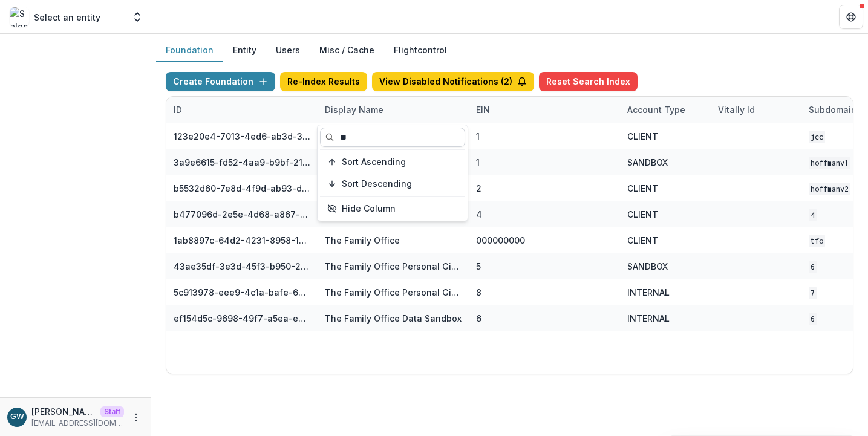 The image size is (868, 436). Describe the element at coordinates (242, 215) in the screenshot. I see `div: b477096d-2e5e-4d68-a867-b36211d58d1f` at that location.